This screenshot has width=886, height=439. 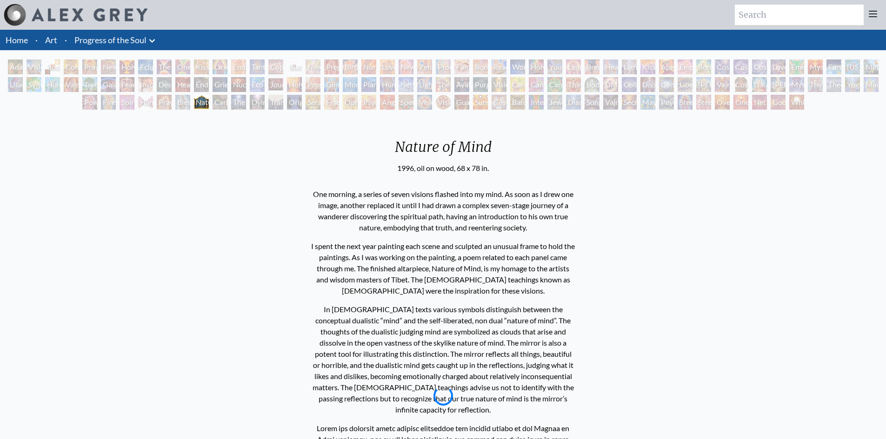 What do you see at coordinates (294, 85) in the screenshot?
I see `div: Holy Fire` at bounding box center [294, 85].